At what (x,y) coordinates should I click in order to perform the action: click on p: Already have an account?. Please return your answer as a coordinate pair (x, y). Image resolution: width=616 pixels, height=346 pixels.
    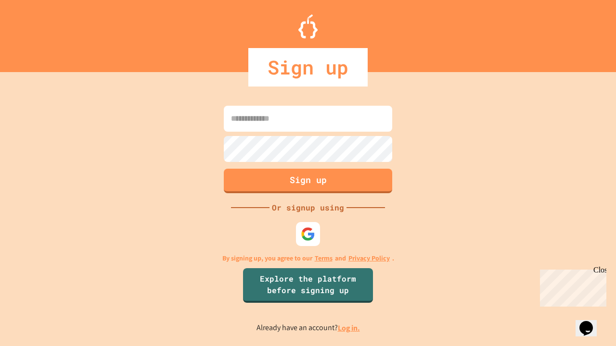
    Looking at the image, I should click on (308, 328).